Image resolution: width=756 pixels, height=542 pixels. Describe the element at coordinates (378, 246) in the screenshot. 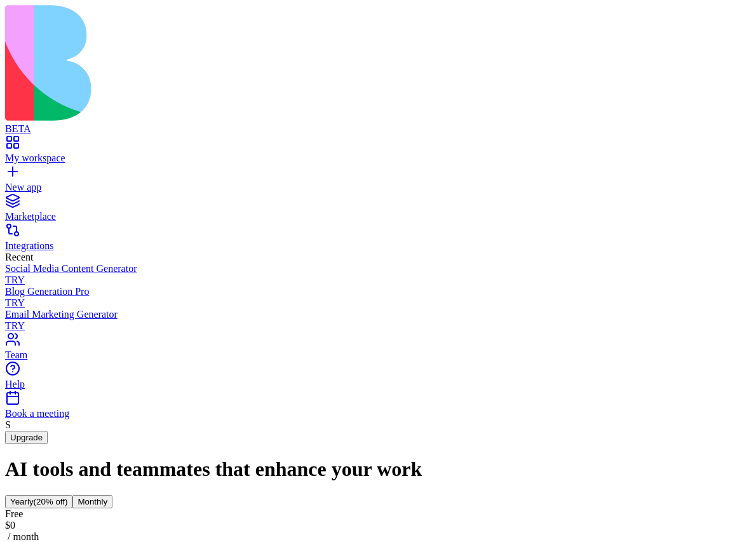

I see `div: Integrations` at that location.